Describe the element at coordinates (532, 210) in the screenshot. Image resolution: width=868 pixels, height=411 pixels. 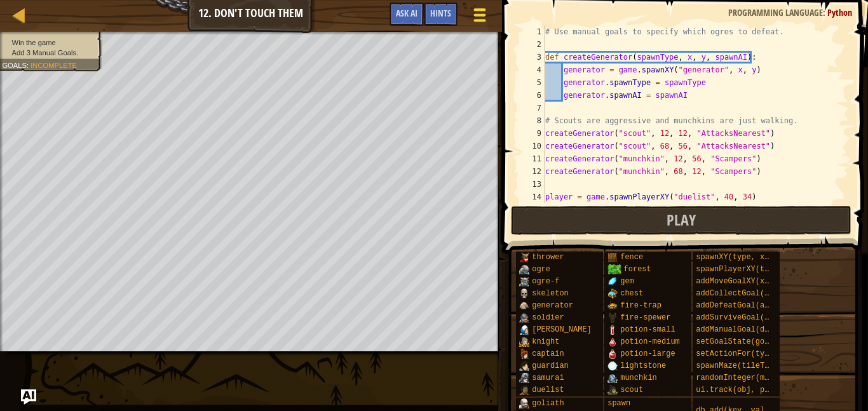
I see `div: 15` at that location.